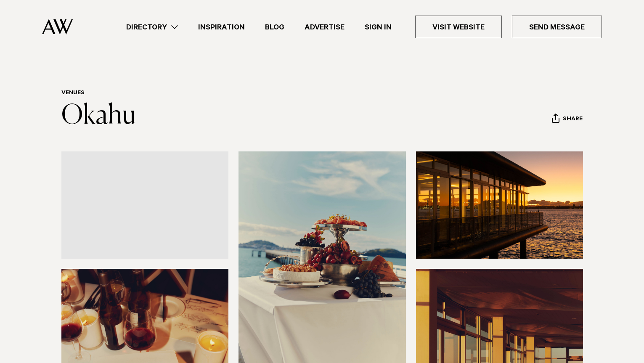 This screenshot has height=363, width=644. I want to click on img: Auckland Weddings Logo, so click(57, 26).